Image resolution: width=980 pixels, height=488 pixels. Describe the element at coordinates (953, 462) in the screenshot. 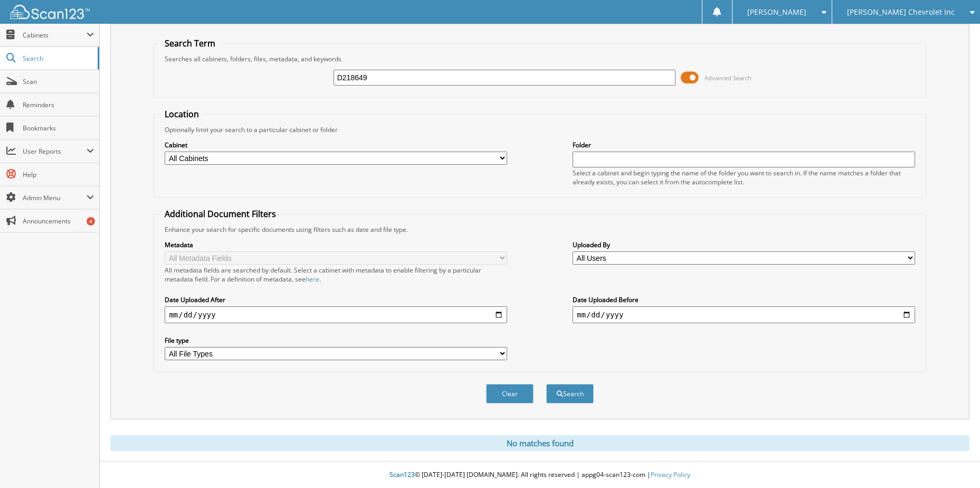

I see `div: Chat Widget` at that location.